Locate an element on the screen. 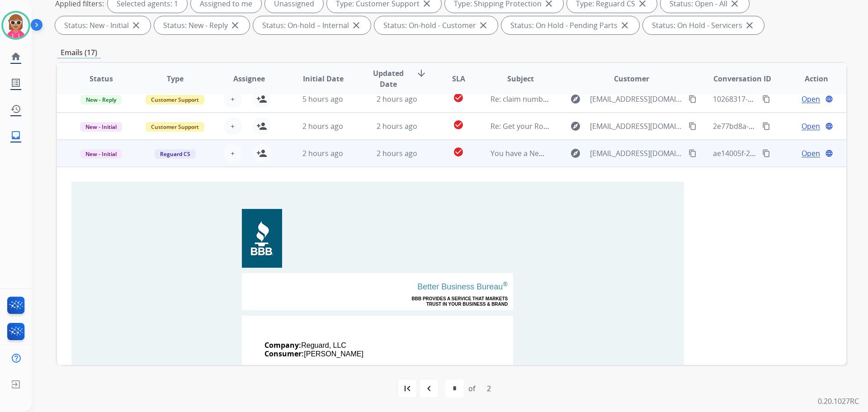 The image size is (868, 412). span: Re: claim number 24603f17-bc7e-4c1d-92bd-1f68aft32151c is located at coordinates (589, 99).